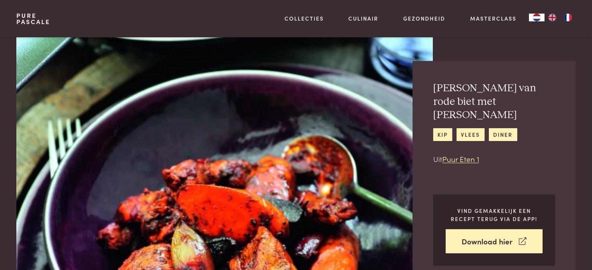  What do you see at coordinates (552, 18) in the screenshot?
I see `aside: Language selected: Nederlands` at bounding box center [552, 18].